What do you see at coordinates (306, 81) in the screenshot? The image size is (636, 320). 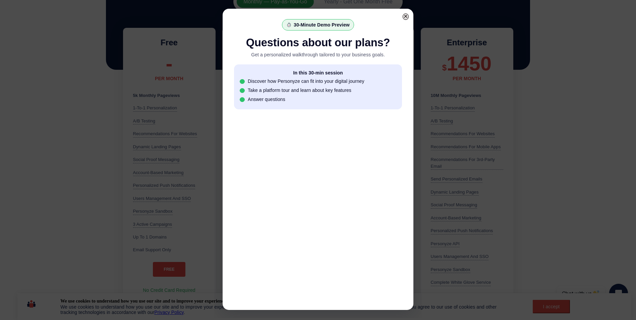 I see `div: Discover how Personyze can fit into your digital journey` at bounding box center [306, 81].